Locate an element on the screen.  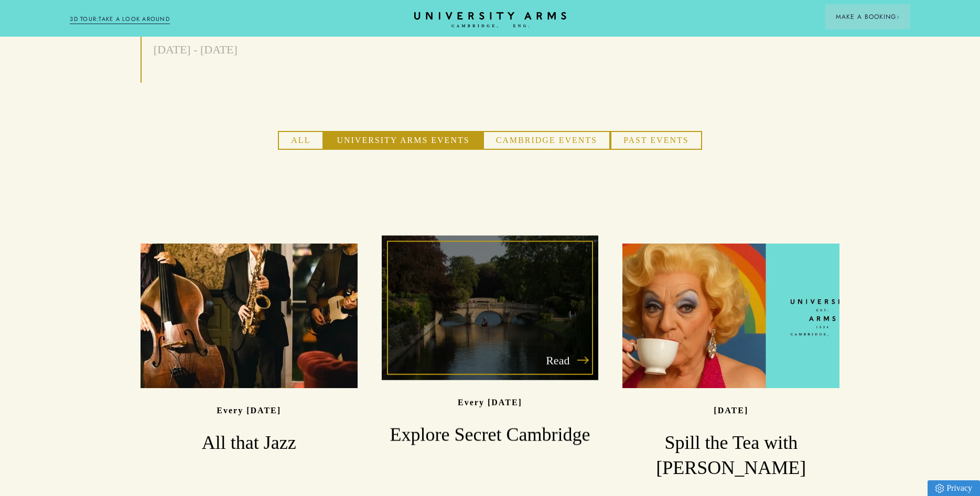
button: Cambridge Events is located at coordinates (546, 141).